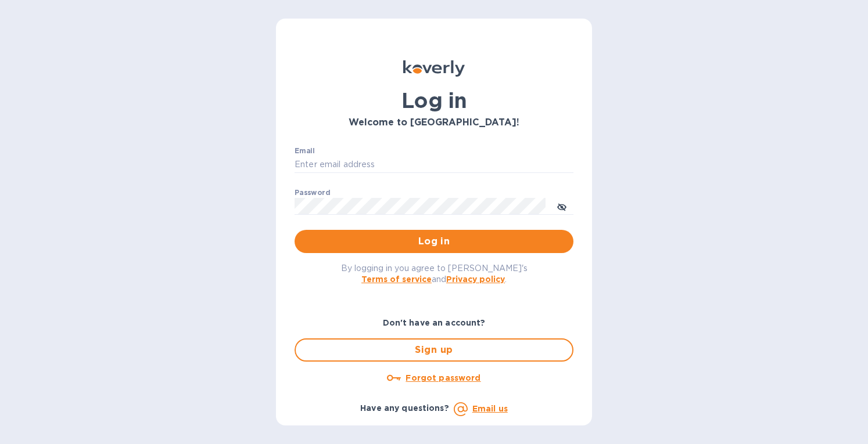 This screenshot has width=868, height=444. What do you see at coordinates (434, 101) in the screenshot?
I see `h1: Log in` at bounding box center [434, 101].